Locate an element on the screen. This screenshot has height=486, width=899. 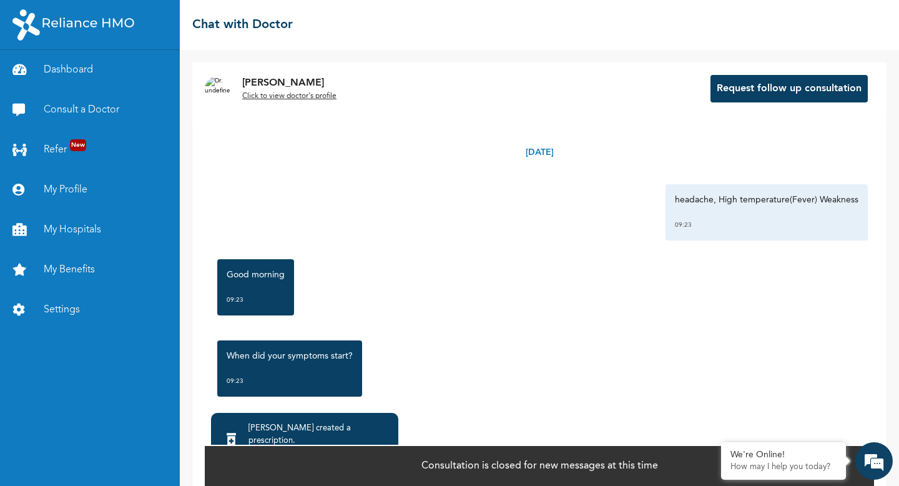
h2: Chat with Doctor is located at coordinates (242, 25).